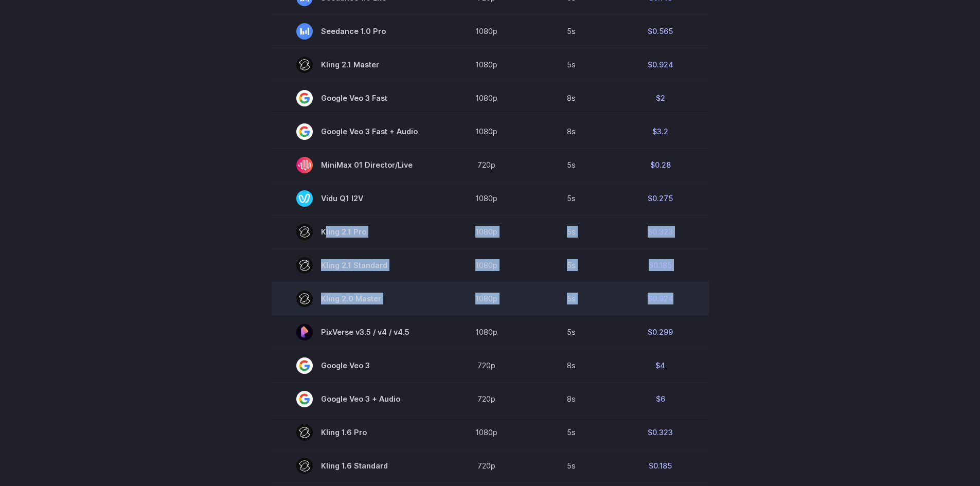  Describe the element at coordinates (357, 299) in the screenshot. I see `span: Kling 2.0 Master` at that location.